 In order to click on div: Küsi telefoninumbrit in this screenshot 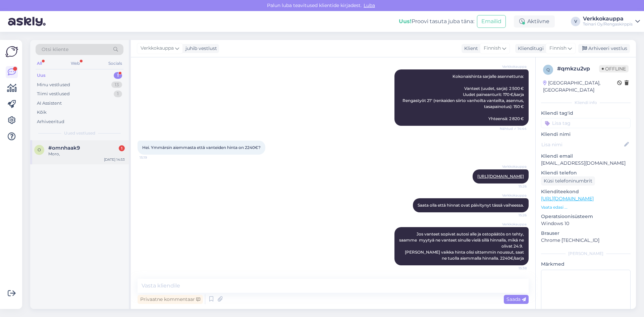, I will do `click(568, 181)`.